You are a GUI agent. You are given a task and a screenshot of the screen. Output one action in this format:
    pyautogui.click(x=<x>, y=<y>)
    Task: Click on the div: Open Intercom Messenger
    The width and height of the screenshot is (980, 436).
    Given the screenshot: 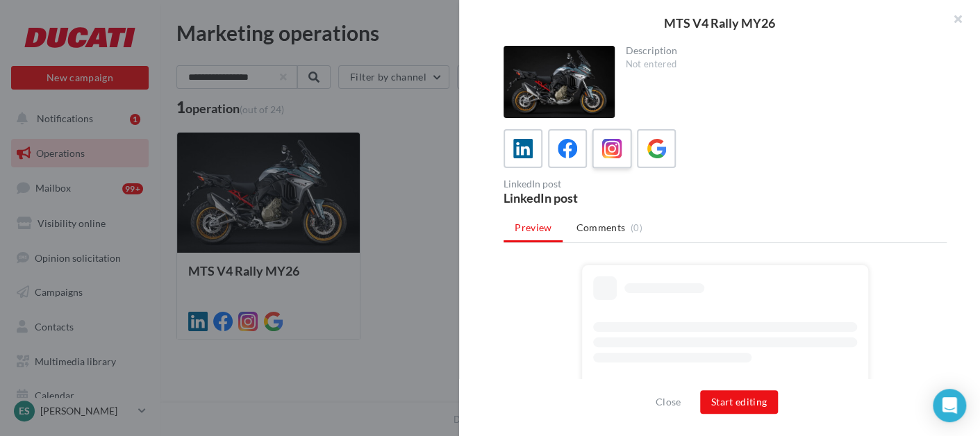 What is the action you would take?
    pyautogui.click(x=949, y=405)
    